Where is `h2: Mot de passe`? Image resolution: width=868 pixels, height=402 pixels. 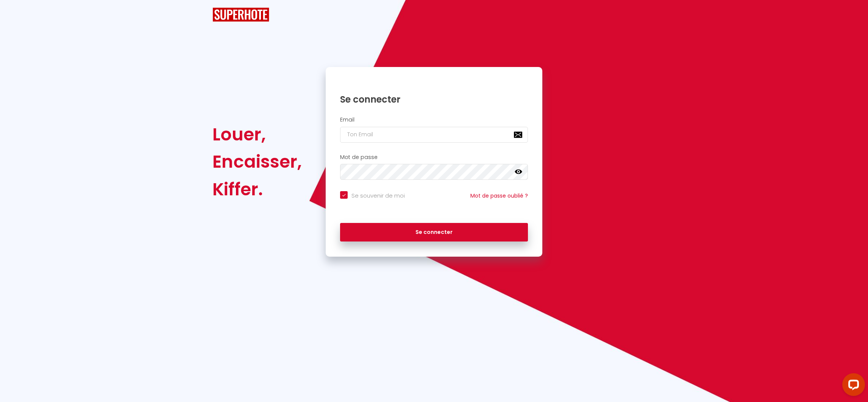
h2: Mot de passe is located at coordinates (434, 157).